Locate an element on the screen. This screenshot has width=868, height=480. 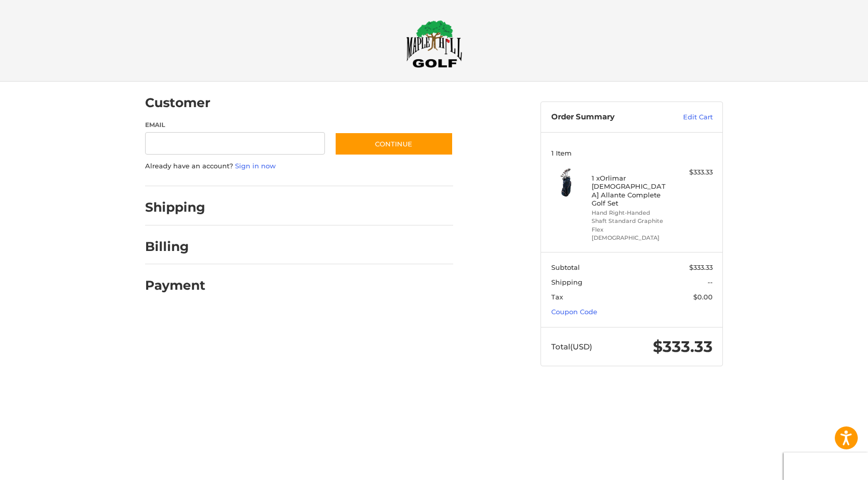
h2: Billing is located at coordinates (175, 246).